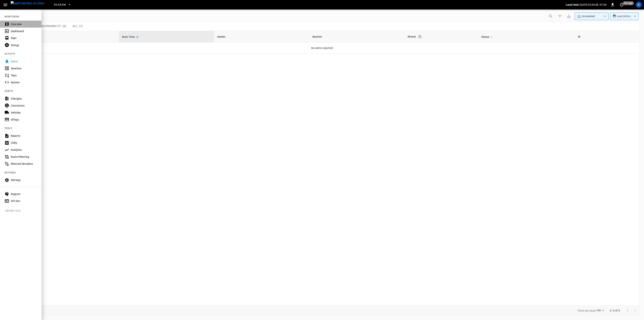 The height and width of the screenshot is (320, 644). What do you see at coordinates (24, 143) in the screenshot?
I see `div: CDRs` at bounding box center [24, 143].